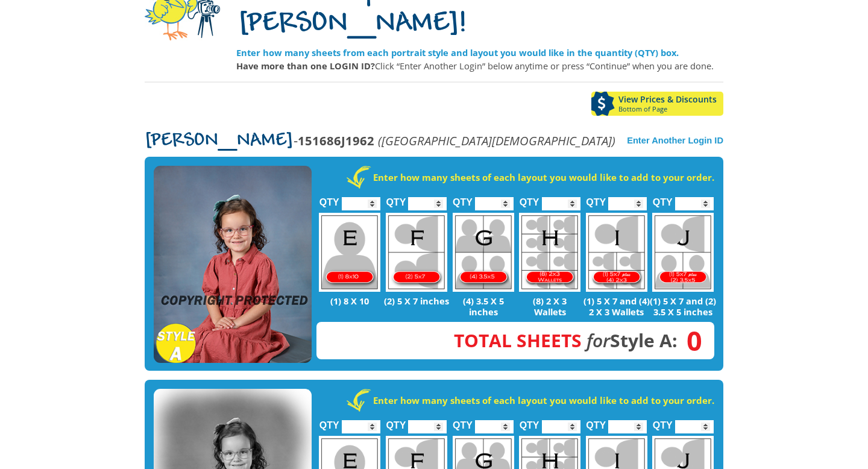 Image resolution: width=868 pixels, height=469 pixels. What do you see at coordinates (565, 340) in the screenshot?
I see `strong: Style A:` at bounding box center [565, 340].